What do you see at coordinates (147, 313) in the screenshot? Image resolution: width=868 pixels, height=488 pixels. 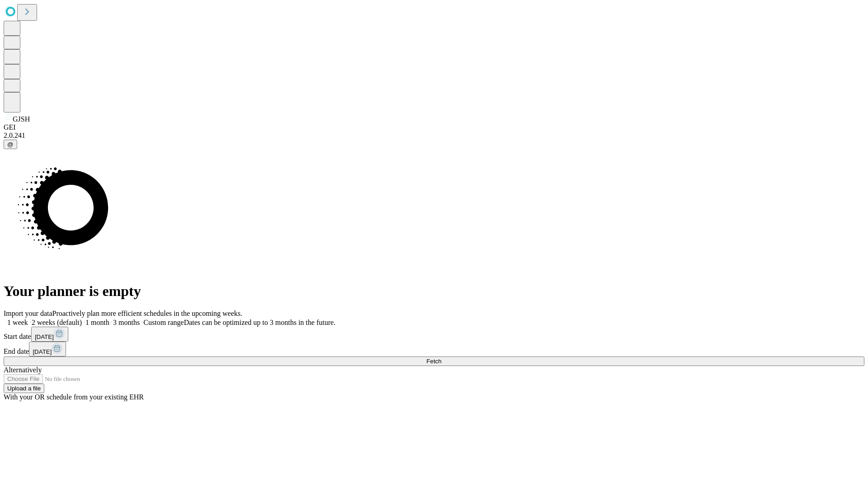 I see `span: Proactively plan more efficient schedules in the upcoming weeks.` at bounding box center [147, 313].